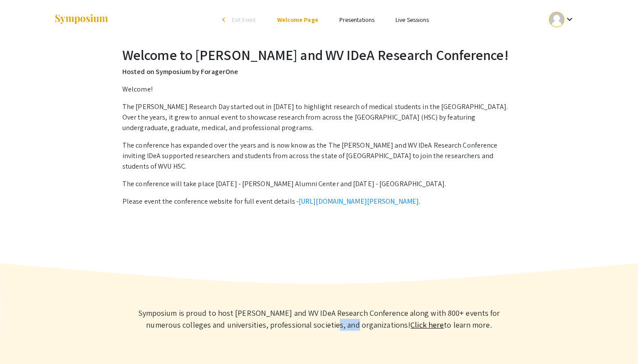  What do you see at coordinates (244, 19) in the screenshot?
I see `span: Exit Event` at bounding box center [244, 19].